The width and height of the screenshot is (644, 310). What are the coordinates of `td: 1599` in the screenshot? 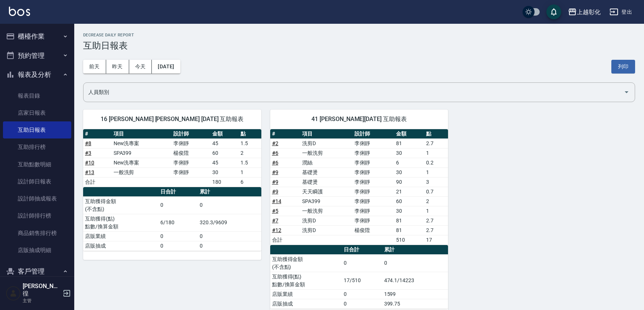 It's located at (416, 294).